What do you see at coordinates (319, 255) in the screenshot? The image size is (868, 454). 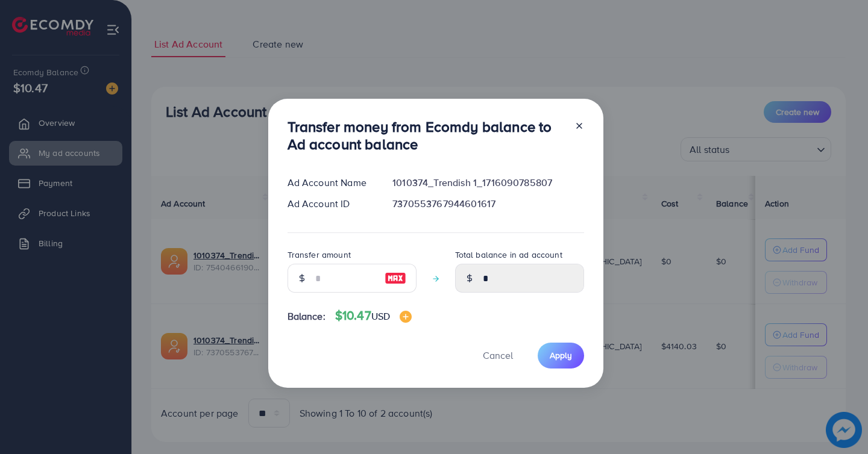 I see `label: Transfer amount` at bounding box center [319, 255].